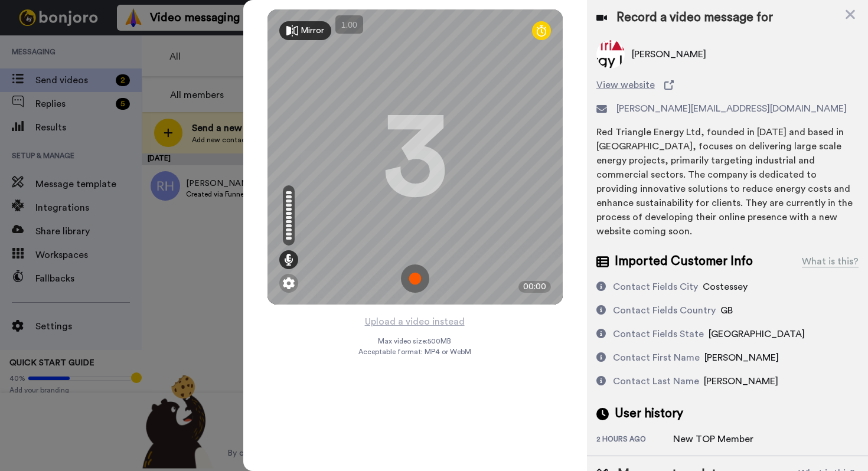  Describe the element at coordinates (727, 85) in the screenshot. I see `a: View website` at that location.